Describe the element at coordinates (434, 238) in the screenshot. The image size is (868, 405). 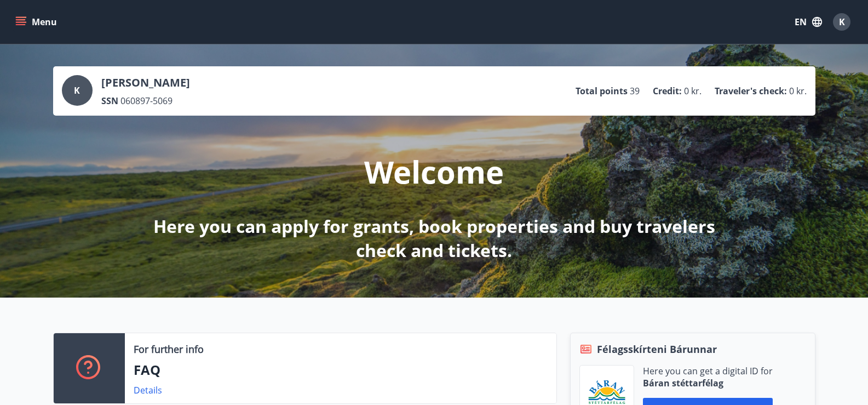
I see `p: Here you can apply for grants, book properties and buy travelers check and tickets.` at that location.